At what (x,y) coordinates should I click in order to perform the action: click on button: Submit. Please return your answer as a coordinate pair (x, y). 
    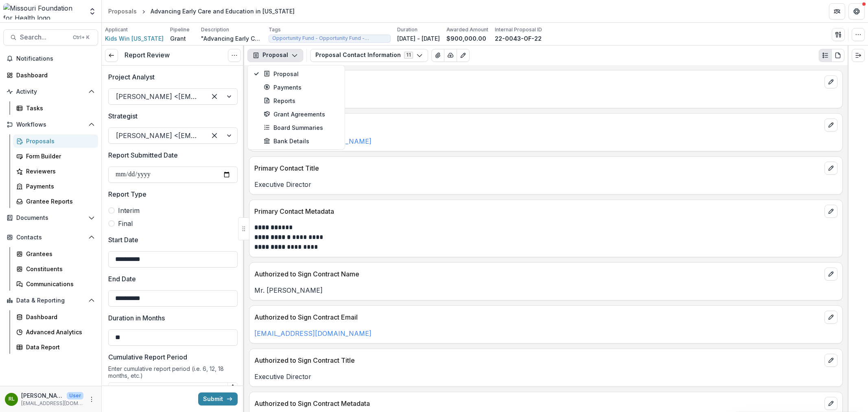
    Looking at the image, I should click on (217, 398).